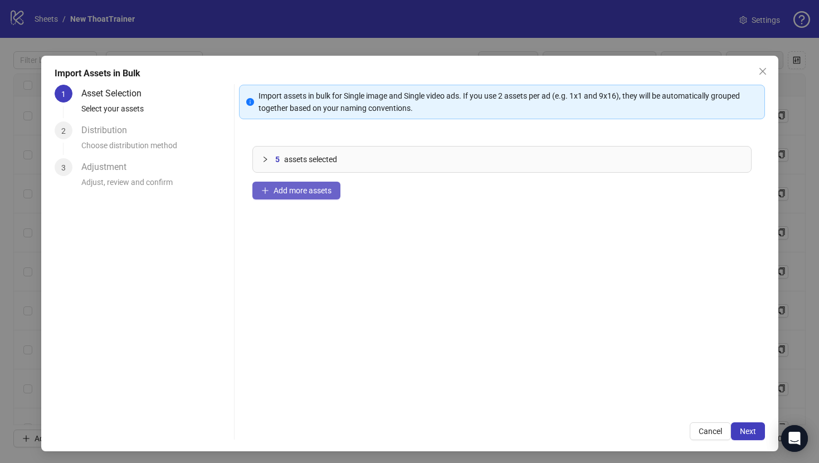  I want to click on div: Import Assets in Bulk, so click(409, 74).